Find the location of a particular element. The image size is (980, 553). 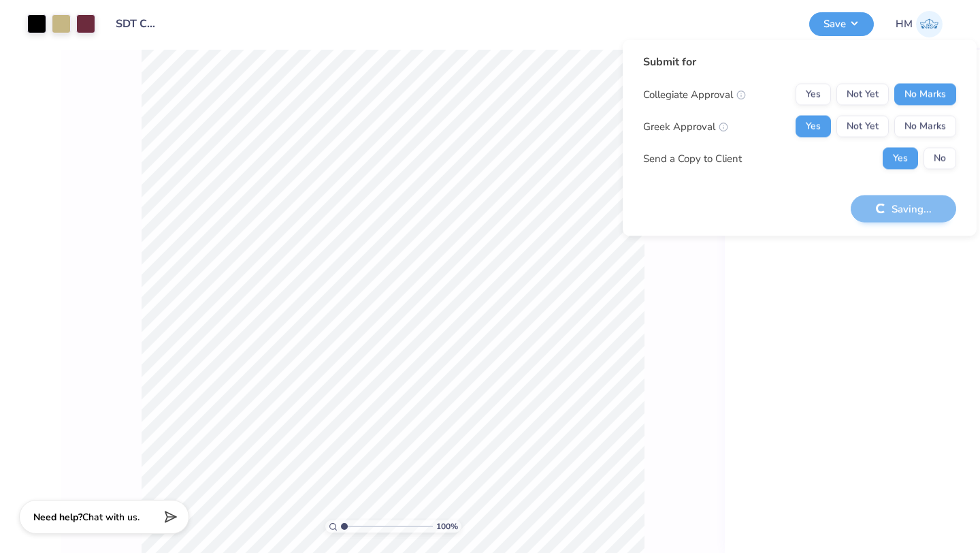

div: Collegiate Approval is located at coordinates (694, 94).